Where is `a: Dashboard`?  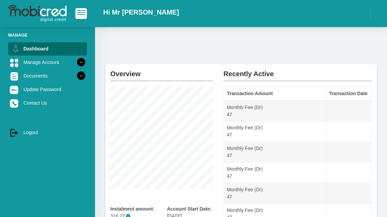 a: Dashboard is located at coordinates (47, 49).